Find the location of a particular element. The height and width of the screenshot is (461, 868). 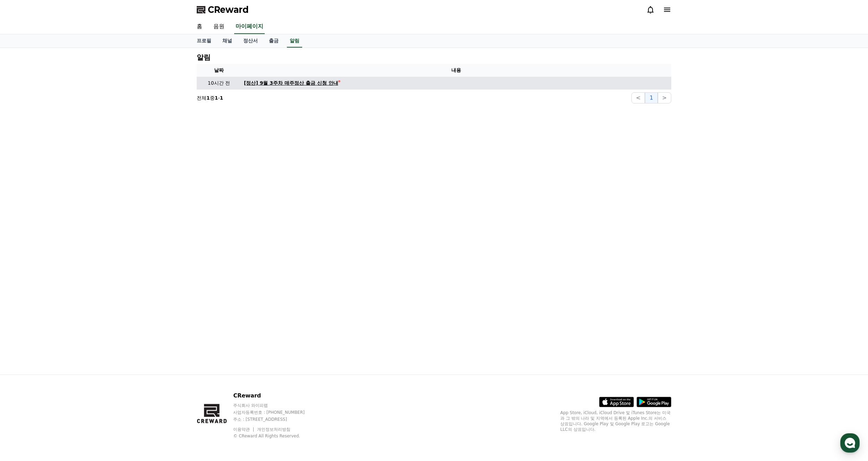

h4: 알림 is located at coordinates (204, 58).